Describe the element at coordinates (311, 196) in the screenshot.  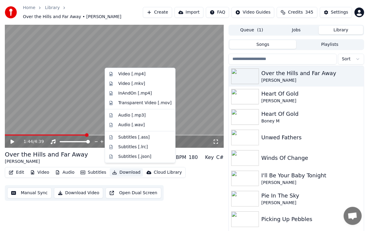
I see `div: Pie In The Sky` at that location.